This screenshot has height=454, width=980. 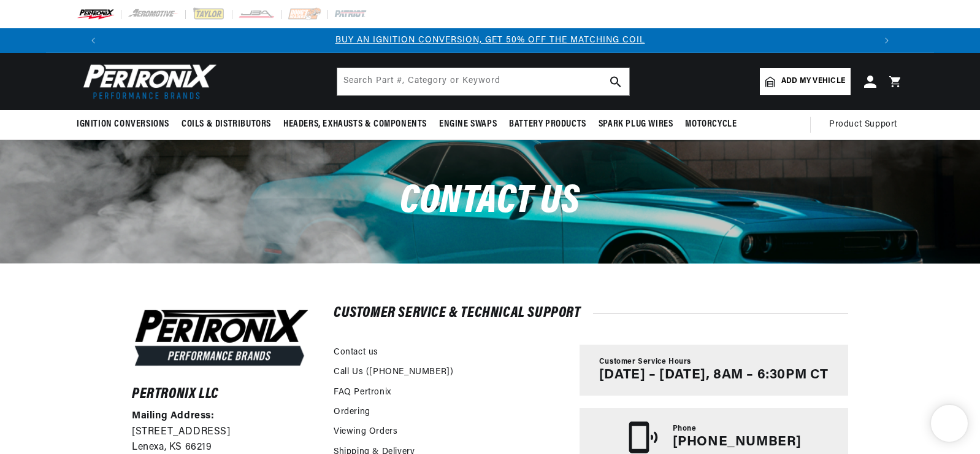 What do you see at coordinates (548, 124) in the screenshot?
I see `summary: Battery Products` at bounding box center [548, 124].